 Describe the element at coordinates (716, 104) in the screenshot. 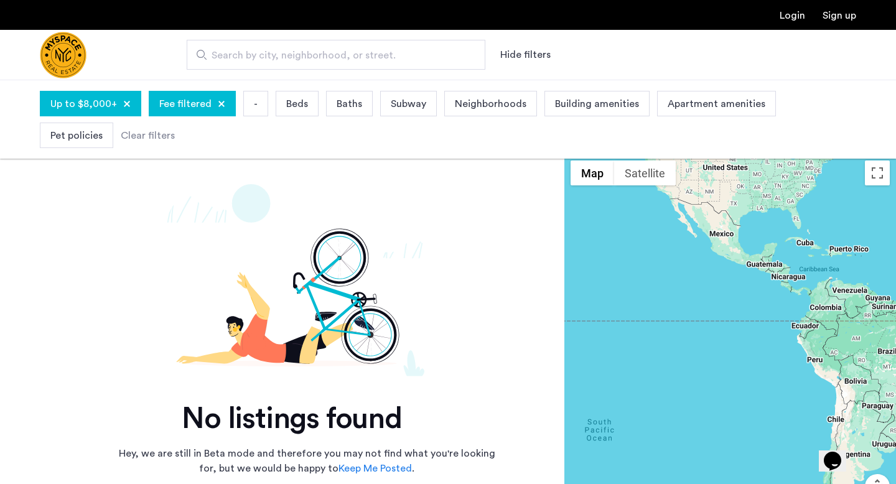

I see `span: Apartment amenities` at that location.